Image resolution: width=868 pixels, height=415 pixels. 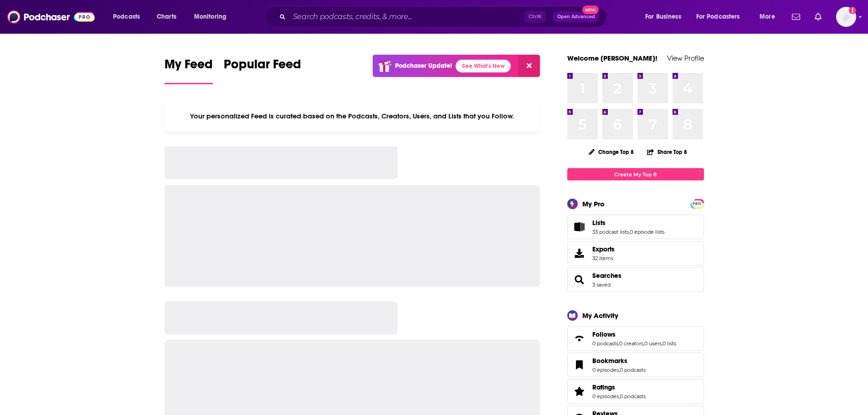 What do you see at coordinates (352, 117) in the screenshot?
I see `div: Your personalized Feed is curated based on the Podcasts, Creators, Users, and Lists that you Follow.` at bounding box center [352, 117].